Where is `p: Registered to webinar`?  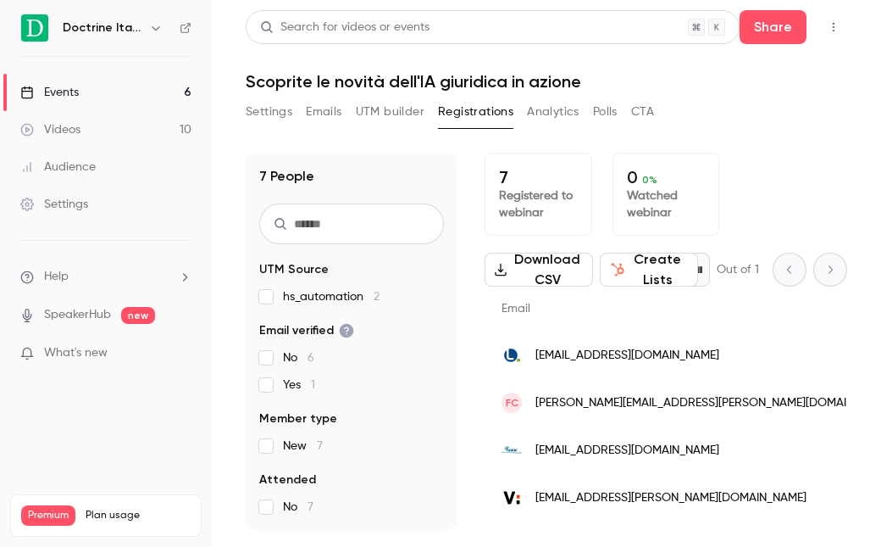 p: Registered to webinar is located at coordinates (538, 204).